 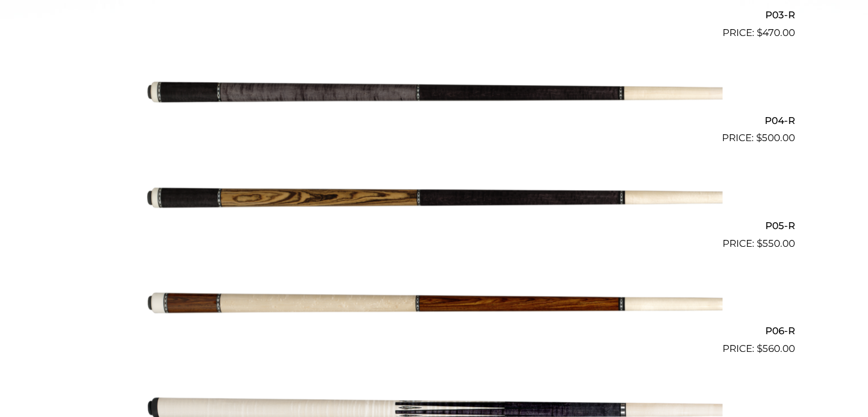 I want to click on img: P04-R, so click(x=434, y=93).